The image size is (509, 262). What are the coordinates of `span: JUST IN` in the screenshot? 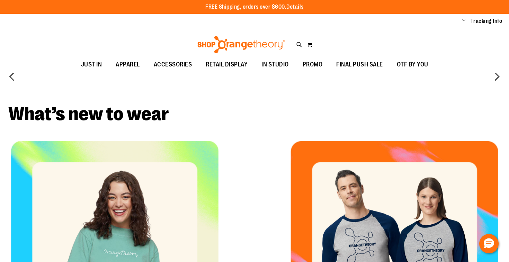 It's located at (91, 64).